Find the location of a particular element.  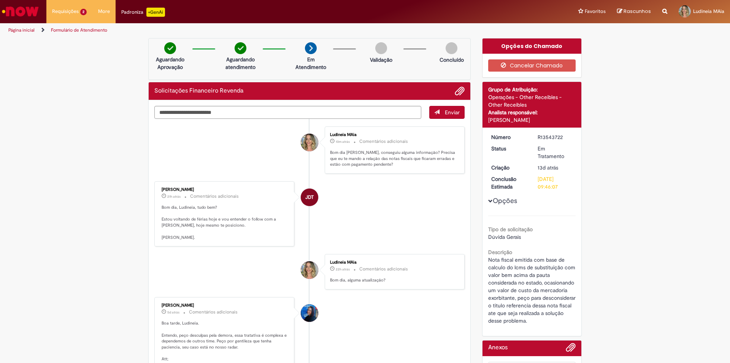

p: +GenAi is located at coordinates (156, 12).